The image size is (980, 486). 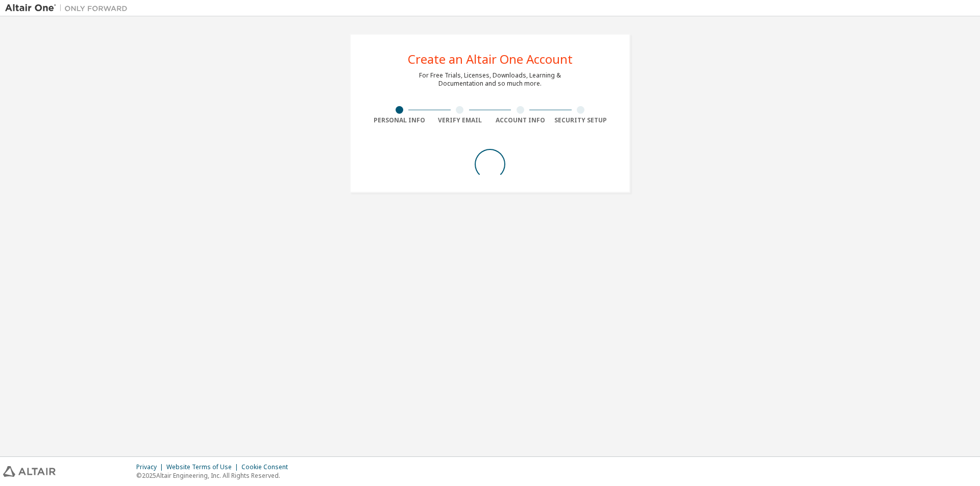 I want to click on div: Website Terms of Use, so click(x=203, y=467).